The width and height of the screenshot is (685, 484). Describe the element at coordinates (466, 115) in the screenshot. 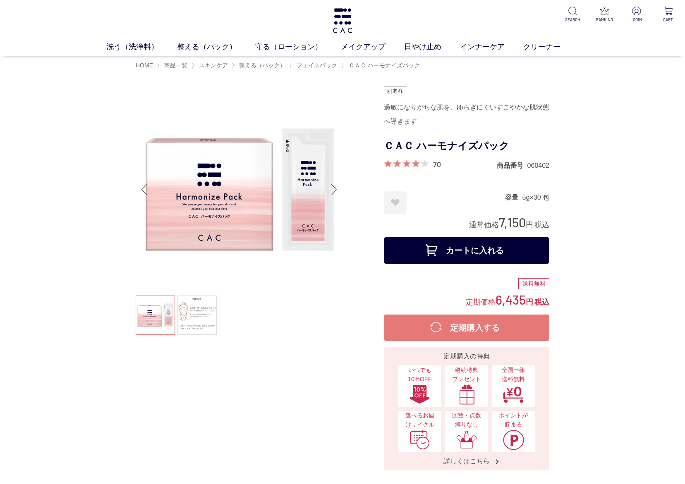

I see `div: 過敏になりがちな肌を、ゆらぎにくいすこやかな肌状態へ導きます` at that location.